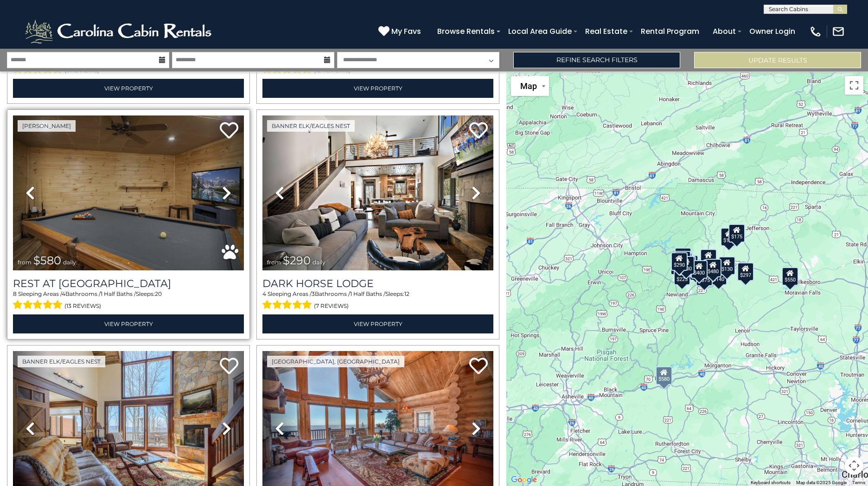 The image size is (868, 486). Describe the element at coordinates (15, 294) in the screenshot. I see `span: 8` at that location.